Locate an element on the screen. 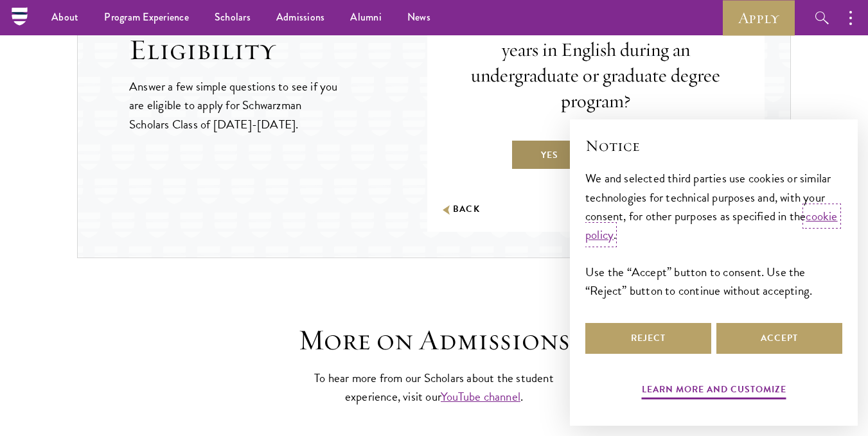  h2: Notice is located at coordinates (713, 146).